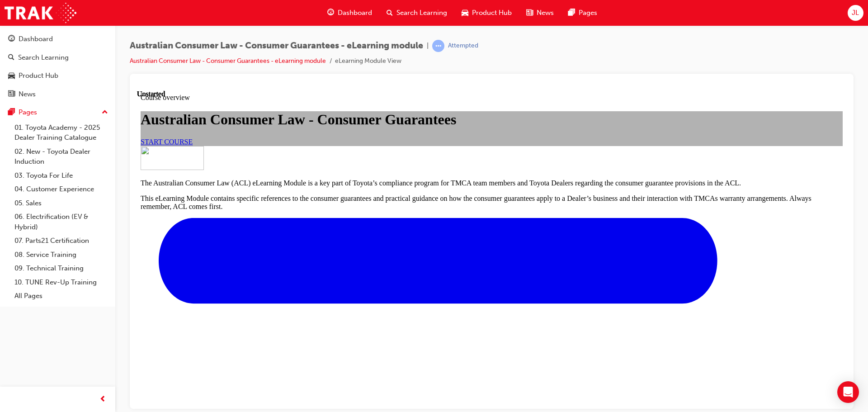 The width and height of the screenshot is (868, 412). What do you see at coordinates (417, 12) in the screenshot?
I see `a: search-iconSearch Learning` at bounding box center [417, 12].